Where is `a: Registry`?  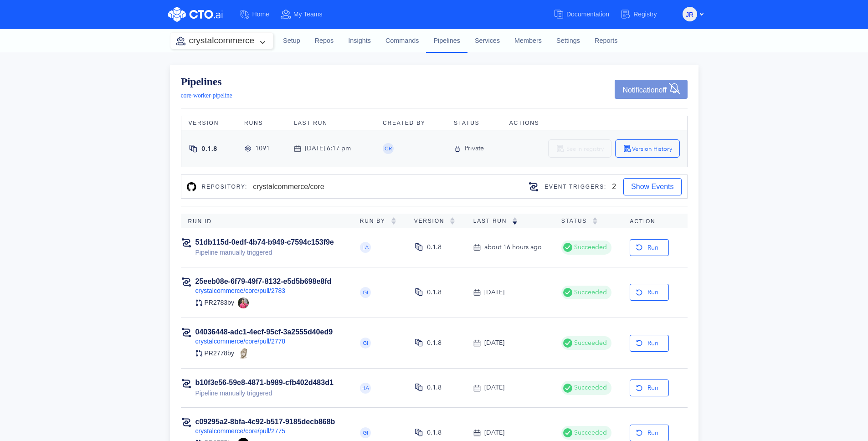
a: Registry is located at coordinates (643, 14).